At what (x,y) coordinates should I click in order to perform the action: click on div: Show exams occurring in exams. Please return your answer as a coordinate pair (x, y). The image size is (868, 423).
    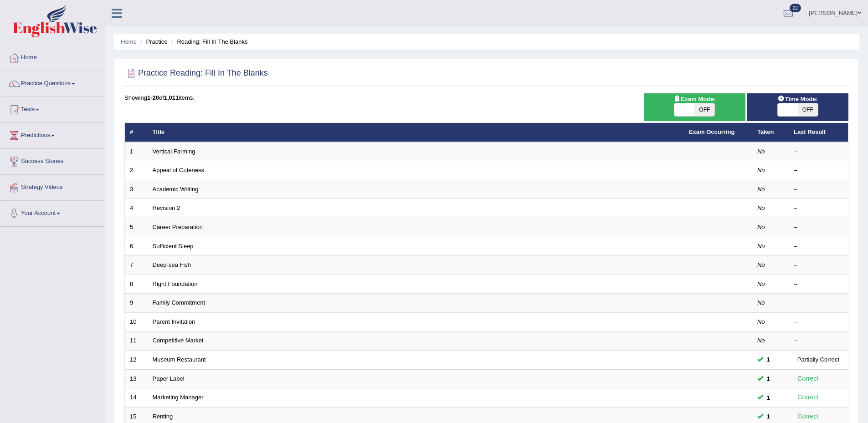
    Looking at the image, I should click on (694, 107).